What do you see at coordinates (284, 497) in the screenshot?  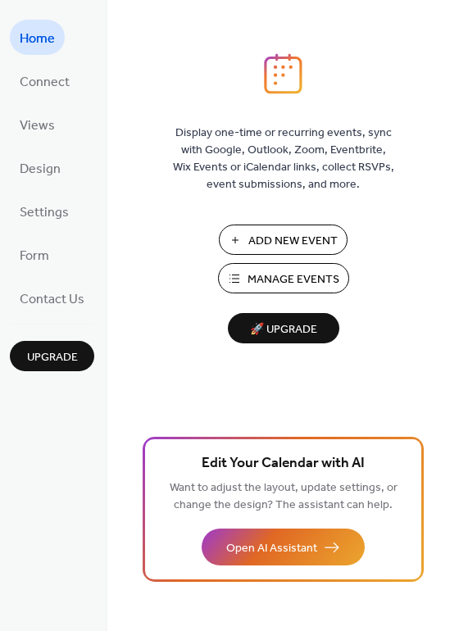 I see `span: Want to adjust the layout, update settings, or change the design? The assistant can help.` at bounding box center [284, 497].